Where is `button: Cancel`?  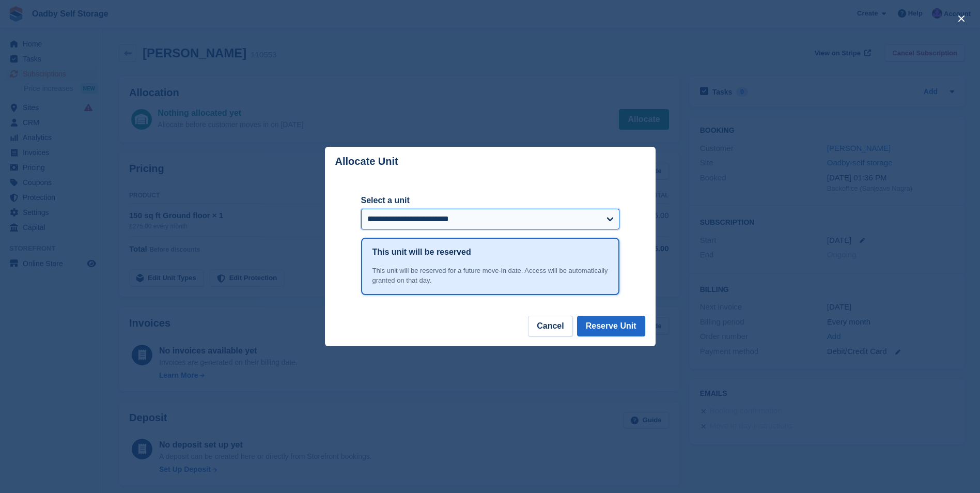
button: Cancel is located at coordinates (550, 326).